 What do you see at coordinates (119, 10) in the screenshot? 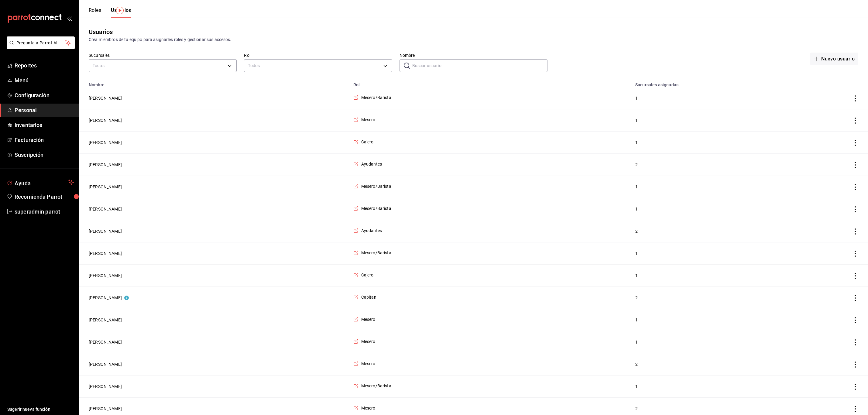
I see `button: Tooltip marker` at bounding box center [119, 10].